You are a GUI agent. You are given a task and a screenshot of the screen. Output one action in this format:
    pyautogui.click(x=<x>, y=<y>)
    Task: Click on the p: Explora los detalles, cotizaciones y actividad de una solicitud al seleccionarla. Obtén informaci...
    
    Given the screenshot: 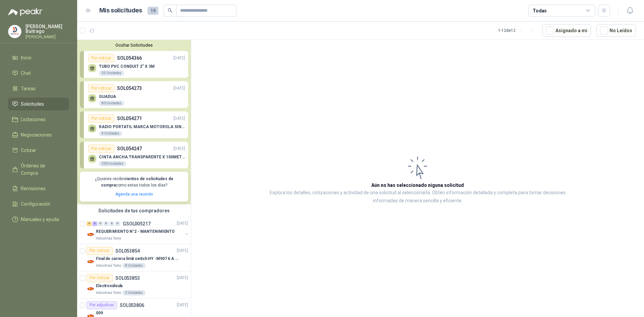 What is the action you would take?
    pyautogui.click(x=417, y=196)
    